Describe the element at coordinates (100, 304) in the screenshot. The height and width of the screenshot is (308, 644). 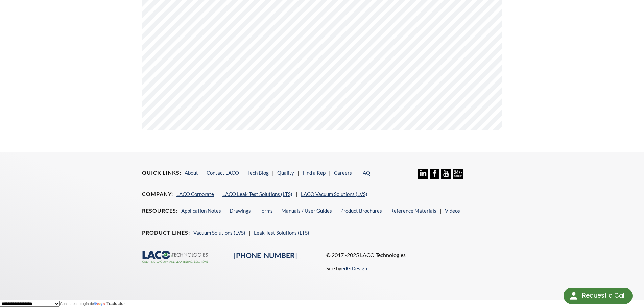
I see `img: Google Traductor` at that location.